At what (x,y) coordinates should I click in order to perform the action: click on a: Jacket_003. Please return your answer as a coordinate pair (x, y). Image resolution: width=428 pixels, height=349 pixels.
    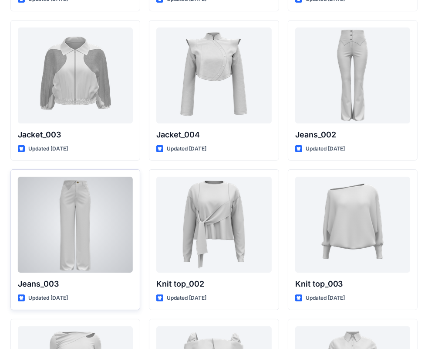
    Looking at the image, I should click on (75, 75).